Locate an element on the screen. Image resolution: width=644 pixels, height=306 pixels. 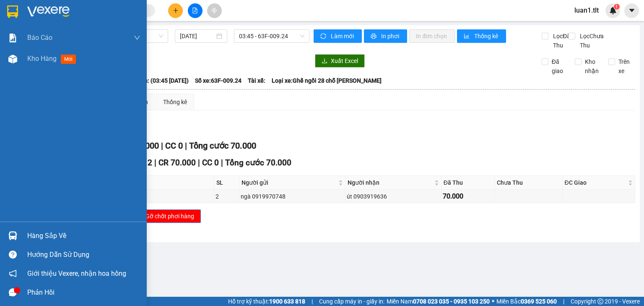
span: Thống kê is located at coordinates (487, 36).